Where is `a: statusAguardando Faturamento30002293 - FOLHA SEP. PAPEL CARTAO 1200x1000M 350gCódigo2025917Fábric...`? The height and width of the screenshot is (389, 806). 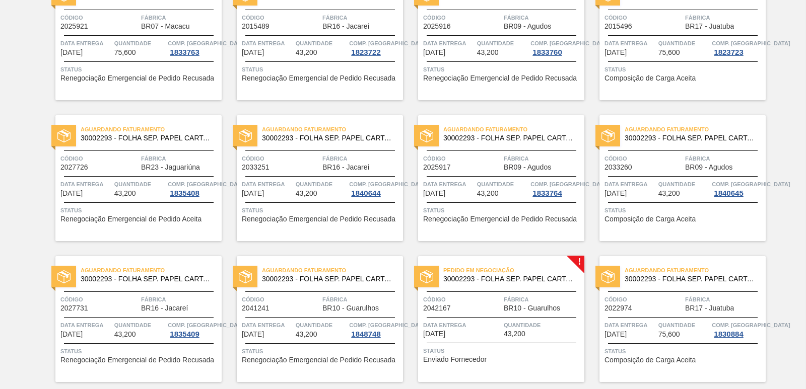
a: statusAguardando Faturamento30002293 - FOLHA SEP. PAPEL CARTAO 1200x1000M 350gCódigo2025917Fábric... is located at coordinates (494, 178).